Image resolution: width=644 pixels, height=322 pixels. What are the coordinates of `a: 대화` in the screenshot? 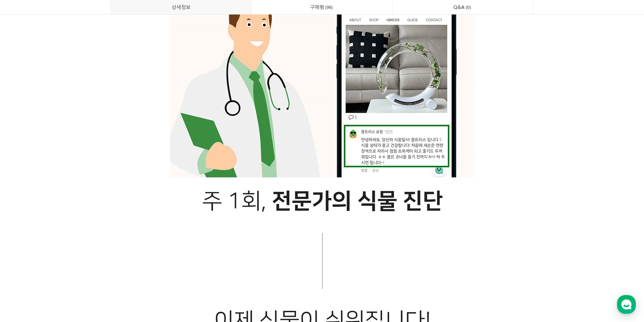 It's located at (65, 223).